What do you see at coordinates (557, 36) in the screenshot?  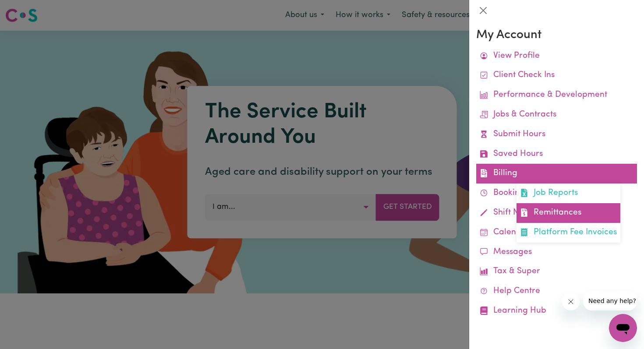 I see `h3: My Account` at bounding box center [557, 36].